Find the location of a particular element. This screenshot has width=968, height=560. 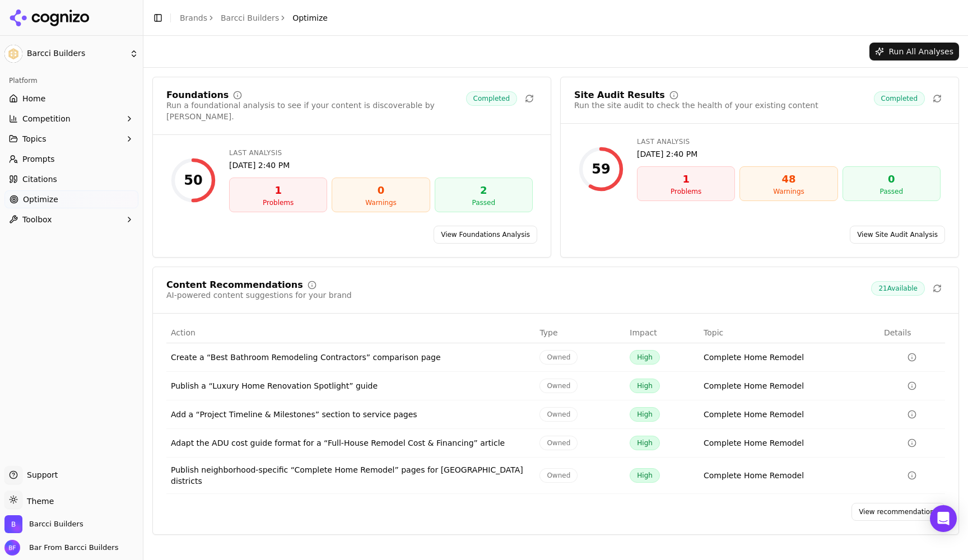

button: Open organization switcher is located at coordinates (44, 524).